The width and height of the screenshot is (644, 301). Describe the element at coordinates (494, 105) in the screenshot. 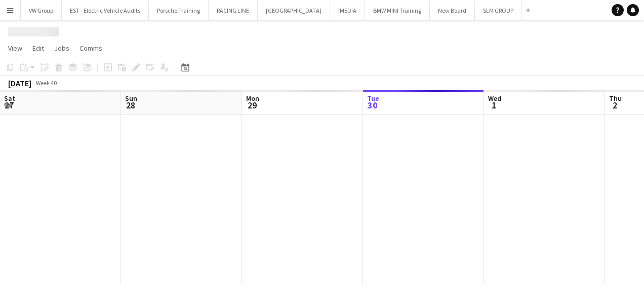

I see `span: 1` at that location.